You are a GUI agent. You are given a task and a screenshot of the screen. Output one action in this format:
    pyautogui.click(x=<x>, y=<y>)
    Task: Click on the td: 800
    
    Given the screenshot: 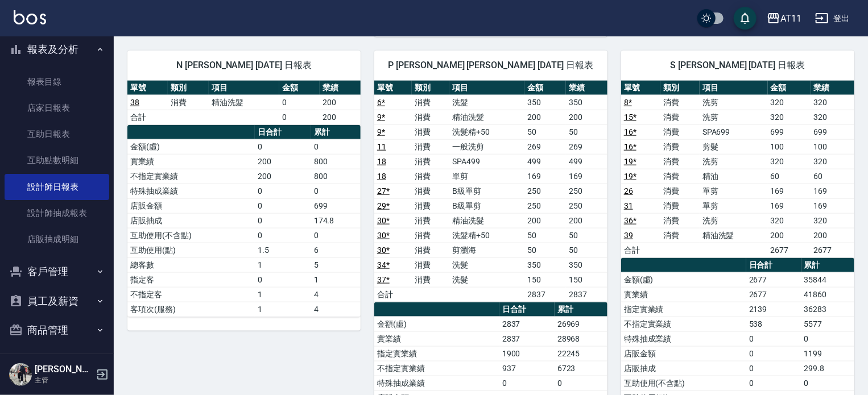 What is the action you would take?
    pyautogui.click(x=335, y=161)
    